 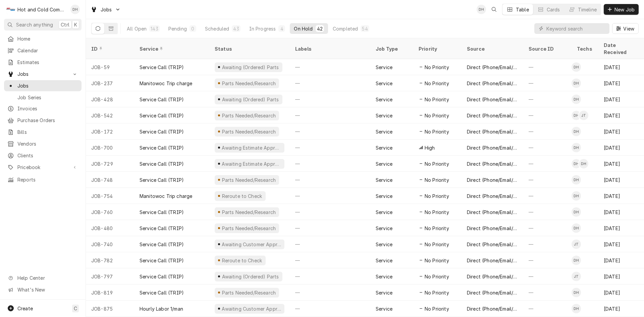 I want to click on div: 42, so click(x=320, y=28).